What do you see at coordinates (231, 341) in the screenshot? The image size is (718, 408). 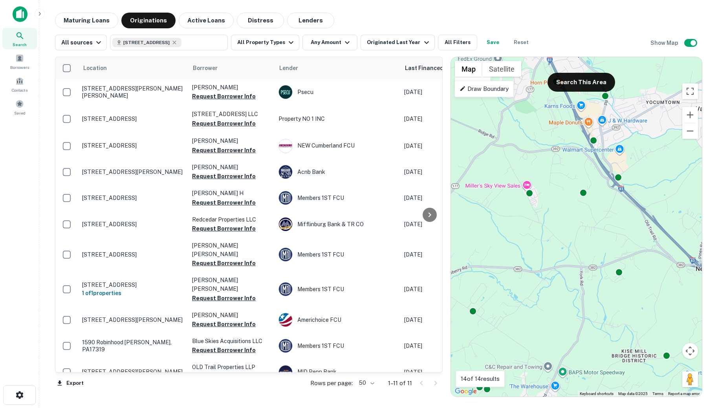 I see `p: Blue Skies Acquisitions LLC` at bounding box center [231, 341].